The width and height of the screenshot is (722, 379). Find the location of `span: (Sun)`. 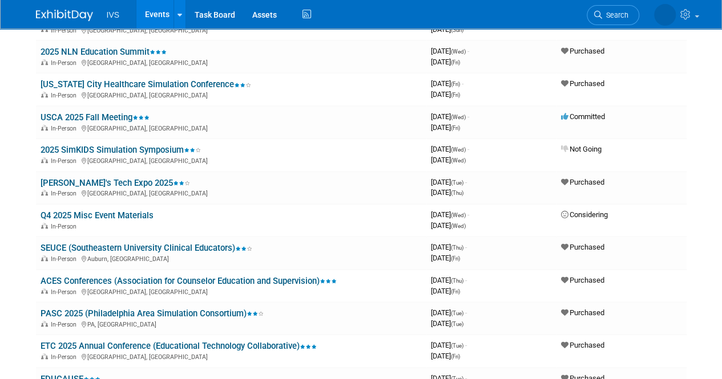

span: (Sun) is located at coordinates (457, 30).